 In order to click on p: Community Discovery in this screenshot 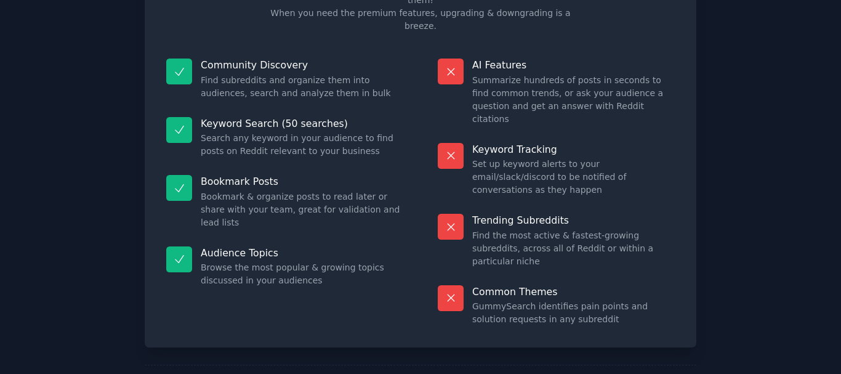, I will do `click(302, 65)`.